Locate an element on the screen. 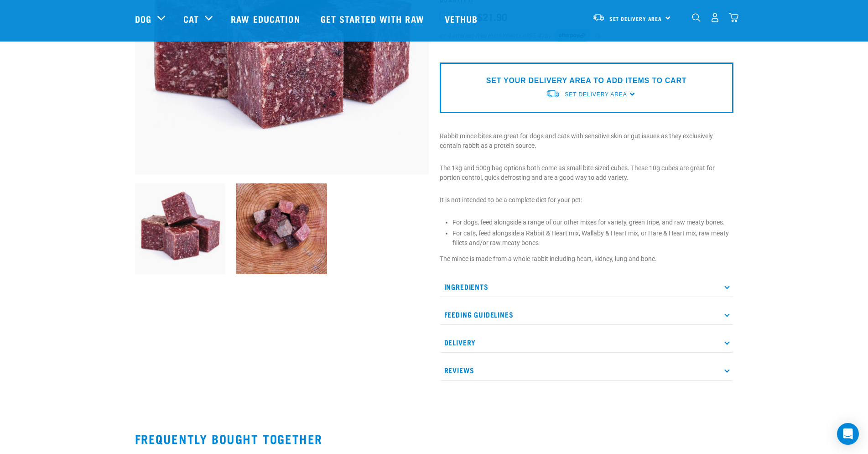  p: SET YOUR DELIVERY AREA TO ADD ITEMS TO CART is located at coordinates (586, 81).